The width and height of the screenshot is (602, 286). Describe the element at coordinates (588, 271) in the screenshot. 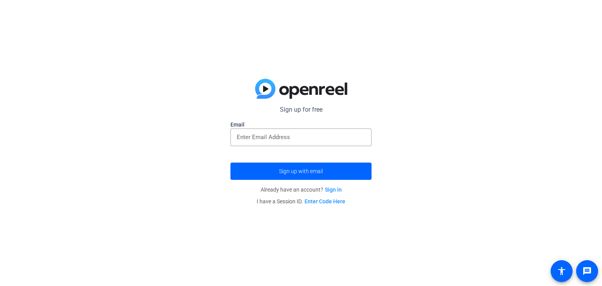

I see `mat-icon: message` at that location.